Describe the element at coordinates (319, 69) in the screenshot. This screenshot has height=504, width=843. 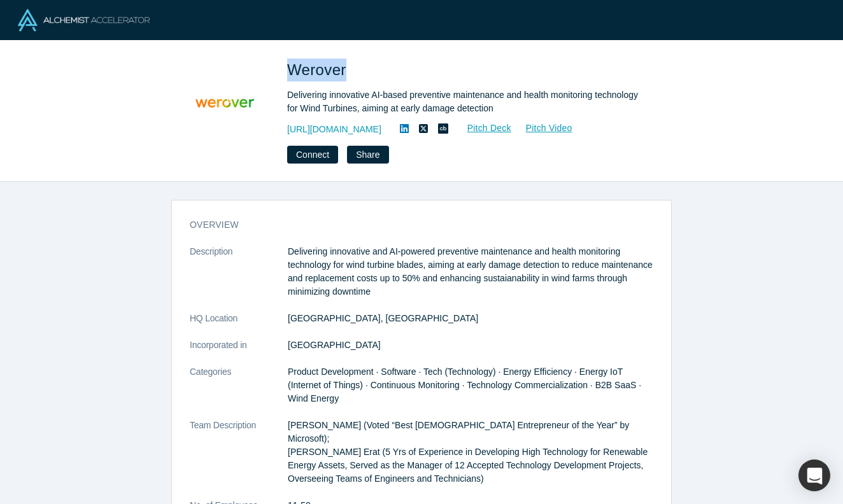
I see `span: Werover` at that location.